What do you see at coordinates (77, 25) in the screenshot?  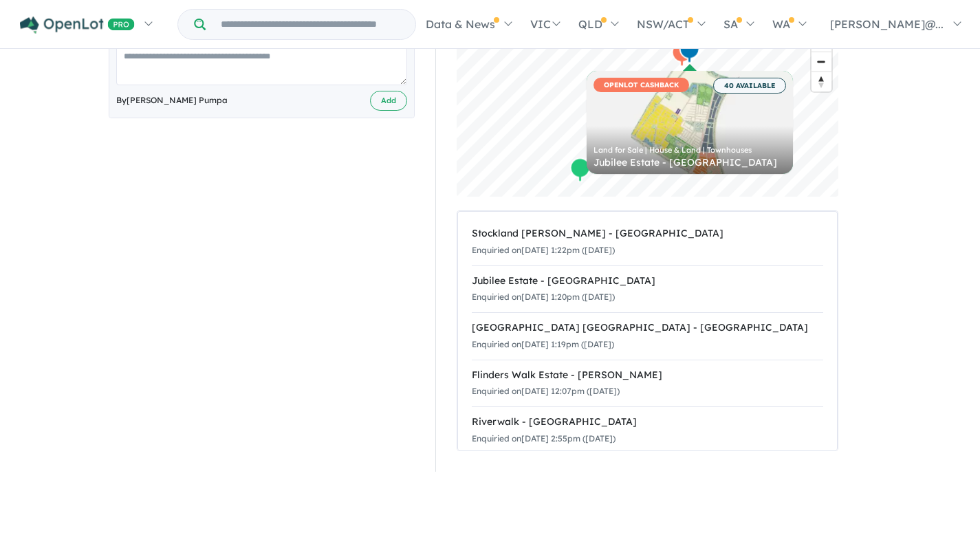 I see `img: Openlot PRO Logo White` at bounding box center [77, 25].